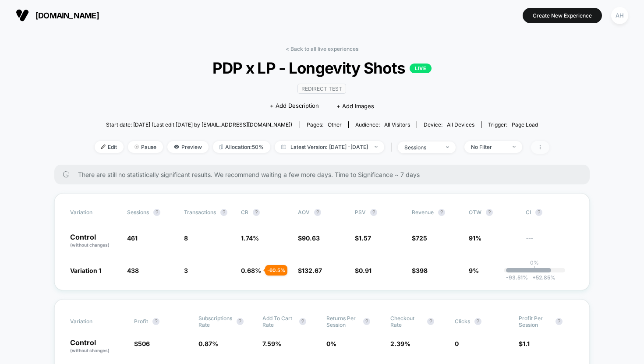  What do you see at coordinates (325, 174) in the screenshot?
I see `span: There are still no statistically significant results. We recommend waiting a few more days . Time...` at bounding box center [325, 174].